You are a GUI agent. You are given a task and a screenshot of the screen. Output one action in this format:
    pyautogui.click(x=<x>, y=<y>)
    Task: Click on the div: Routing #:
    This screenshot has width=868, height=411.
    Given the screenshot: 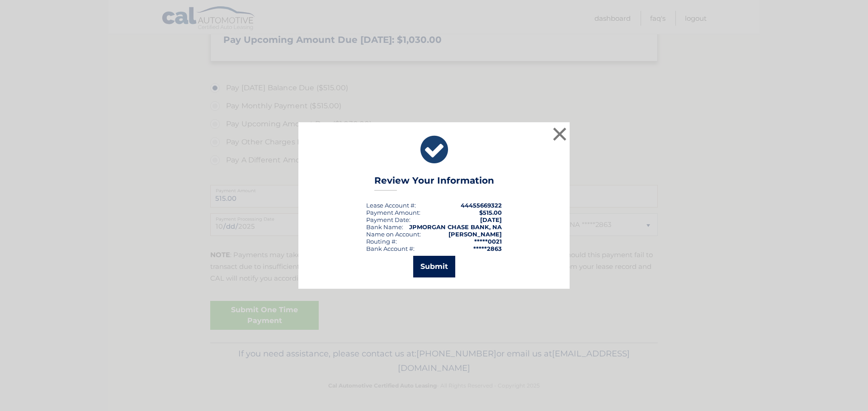 What is the action you would take?
    pyautogui.click(x=381, y=242)
    